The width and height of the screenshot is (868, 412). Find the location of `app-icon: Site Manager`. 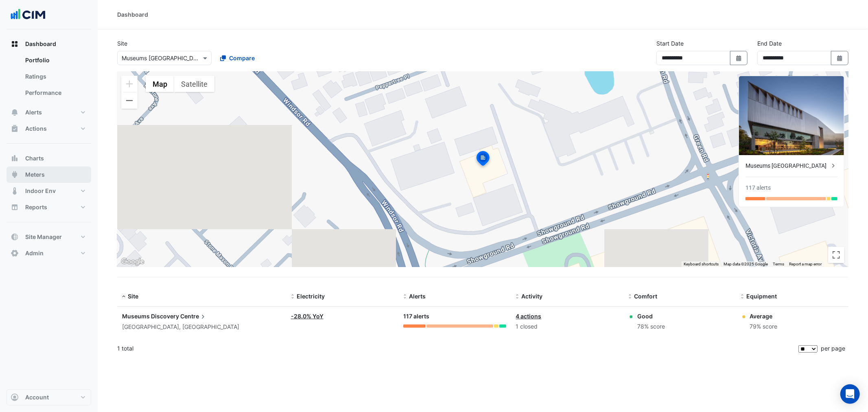

app-icon: Site Manager is located at coordinates (15, 237).